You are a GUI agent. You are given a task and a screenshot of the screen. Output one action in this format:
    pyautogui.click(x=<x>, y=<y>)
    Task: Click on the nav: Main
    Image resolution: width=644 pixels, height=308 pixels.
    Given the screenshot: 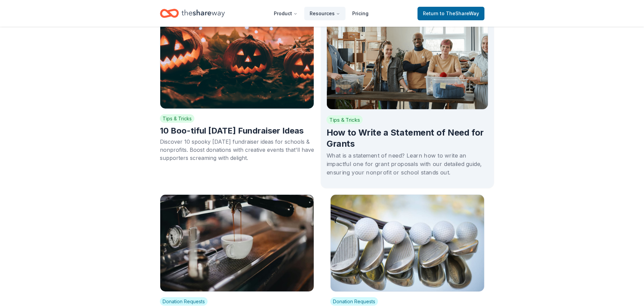 What is the action you would take?
    pyautogui.click(x=321, y=13)
    